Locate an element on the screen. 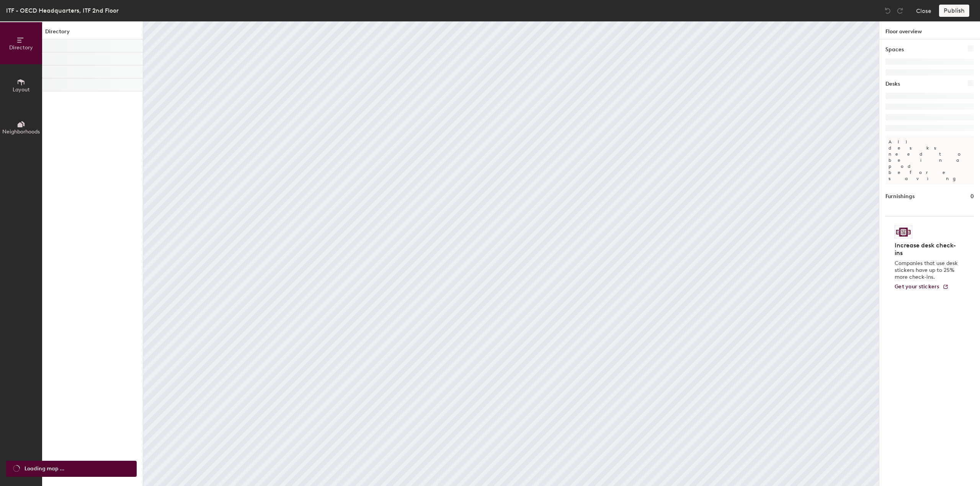  h1: Desks is located at coordinates (893, 84).